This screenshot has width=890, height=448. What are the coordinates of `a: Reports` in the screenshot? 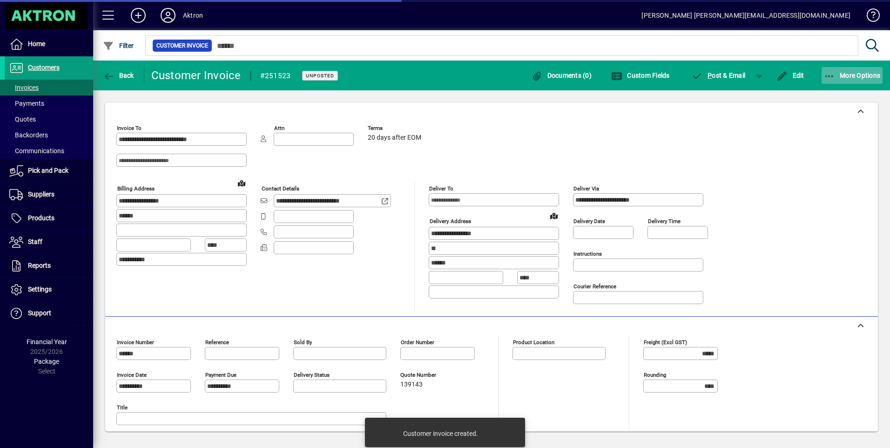 It's located at (49, 266).